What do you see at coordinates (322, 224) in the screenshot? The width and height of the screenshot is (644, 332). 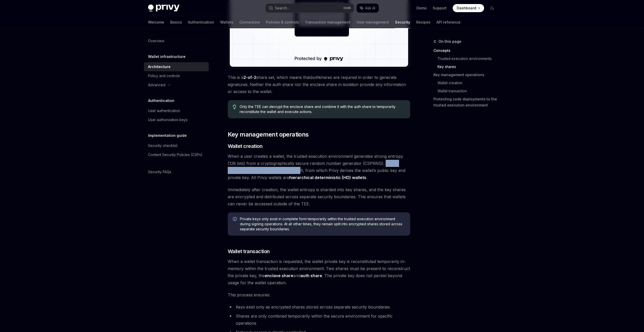 I see `span: Private keys only exist in complete form temporarily within the trusted execution environment dur...` at bounding box center [322, 224].